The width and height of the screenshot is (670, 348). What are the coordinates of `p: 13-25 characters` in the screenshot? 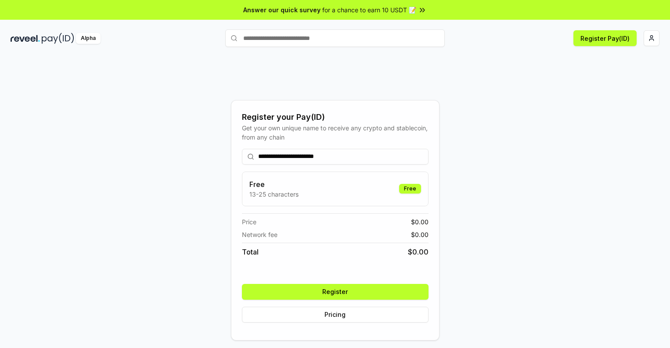 It's located at (274, 194).